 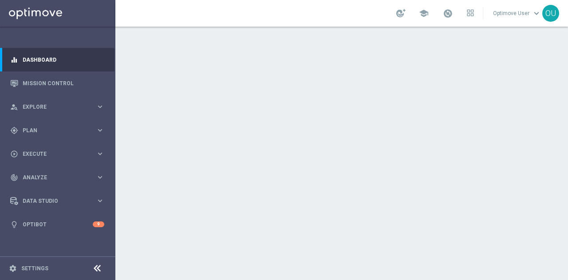 I want to click on i: lightbulb, so click(x=14, y=225).